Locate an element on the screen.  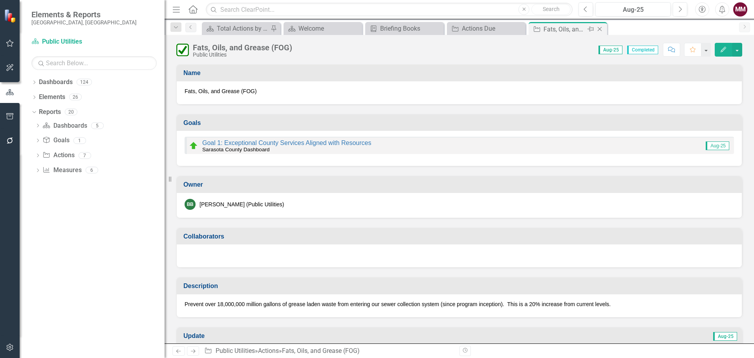
div: 124 is located at coordinates (84, 82).